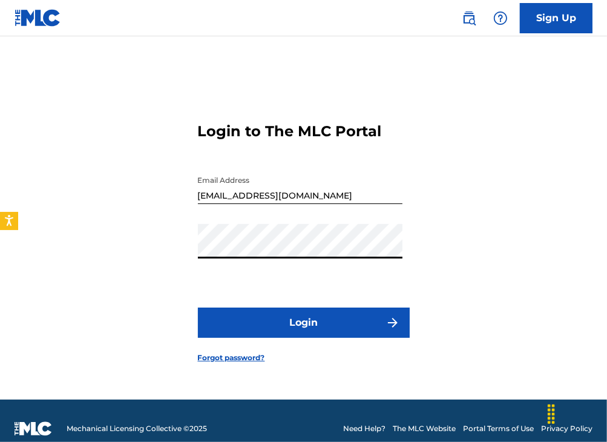 This screenshot has width=607, height=442. Describe the element at coordinates (364, 429) in the screenshot. I see `a: Need Help?` at that location.